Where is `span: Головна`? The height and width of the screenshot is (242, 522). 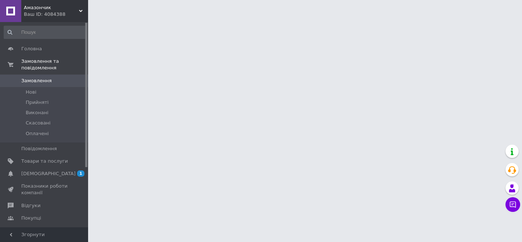
span: Головна is located at coordinates (32, 49).